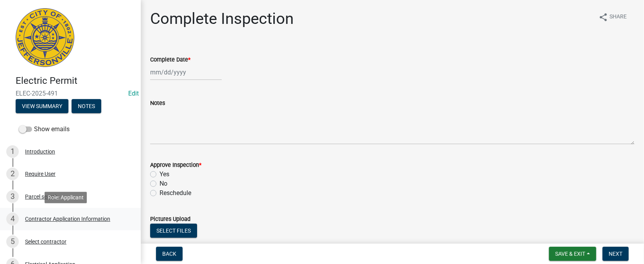 The width and height of the screenshot is (644, 264). I want to click on button: Save & Exit, so click(572, 254).